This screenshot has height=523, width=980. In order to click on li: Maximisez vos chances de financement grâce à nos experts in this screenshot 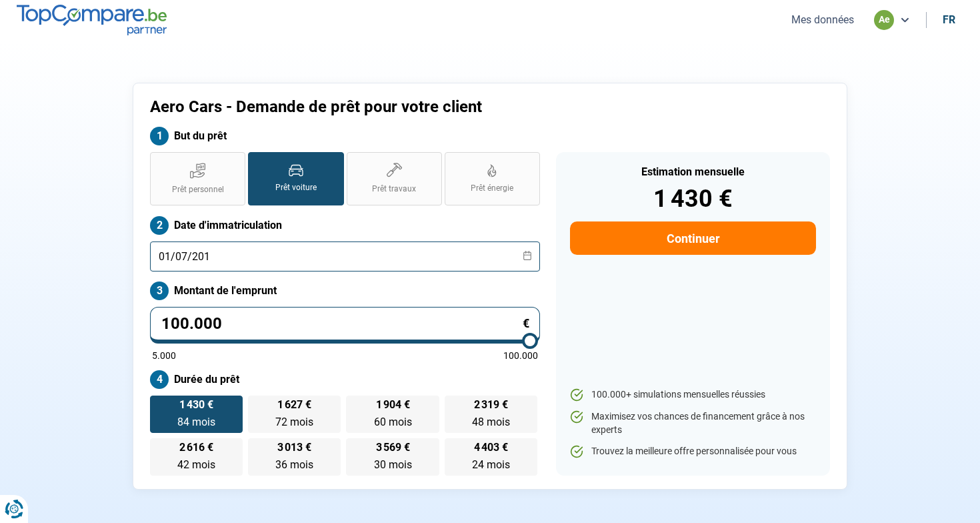, I will do `click(693, 423)`.